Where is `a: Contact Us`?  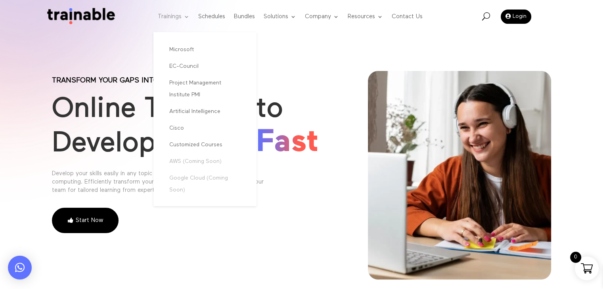 a: Contact Us is located at coordinates (407, 17).